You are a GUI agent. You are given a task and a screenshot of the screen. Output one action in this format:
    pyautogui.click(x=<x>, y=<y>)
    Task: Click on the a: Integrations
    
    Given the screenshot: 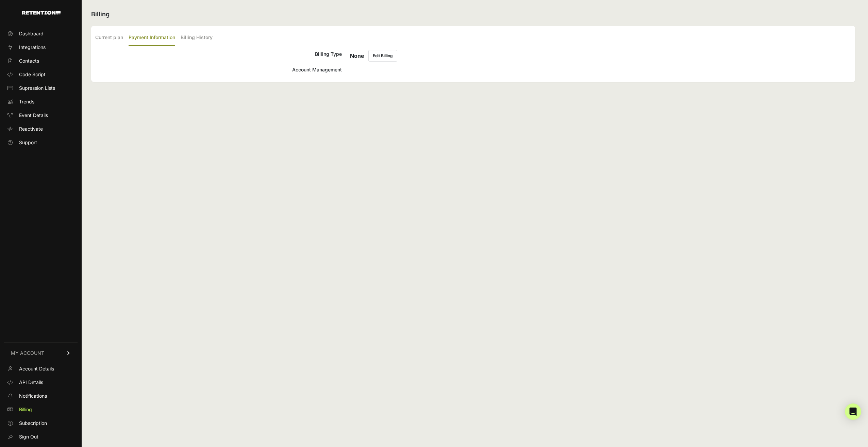 What is the action you would take?
    pyautogui.click(x=41, y=47)
    